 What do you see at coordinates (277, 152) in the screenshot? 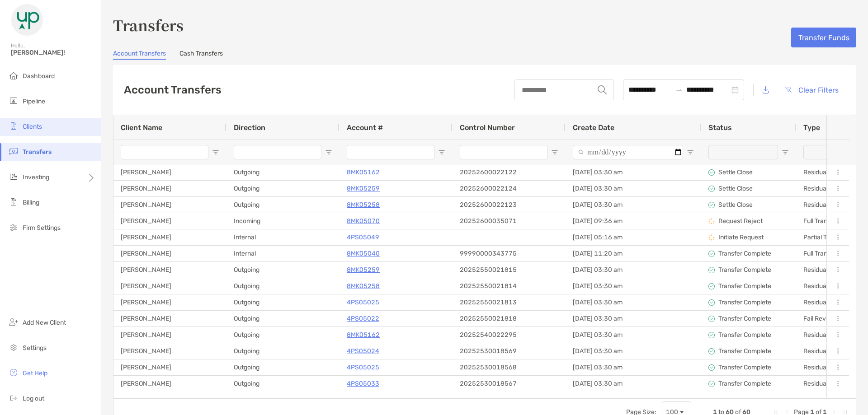
I see `input: Direction Filter Input` at bounding box center [277, 152].